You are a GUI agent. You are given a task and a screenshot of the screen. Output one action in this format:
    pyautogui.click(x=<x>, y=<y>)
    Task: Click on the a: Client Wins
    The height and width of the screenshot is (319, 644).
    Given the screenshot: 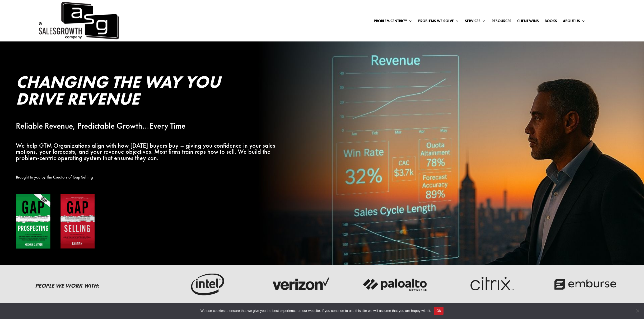 What is the action you would take?
    pyautogui.click(x=528, y=22)
    